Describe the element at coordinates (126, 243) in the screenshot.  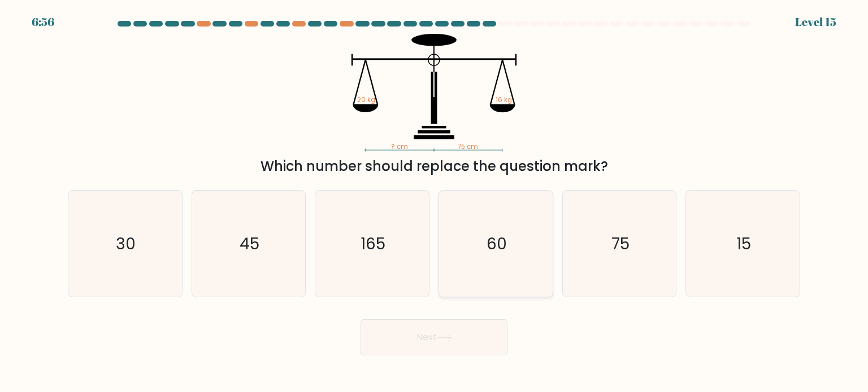
I see `text: 30` at that location.